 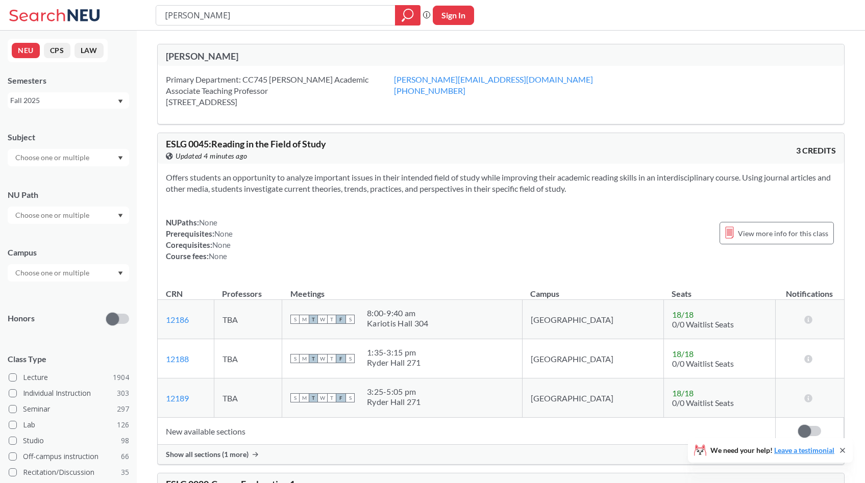 What do you see at coordinates (719, 289) in the screenshot?
I see `th: Seats` at bounding box center [719, 289].